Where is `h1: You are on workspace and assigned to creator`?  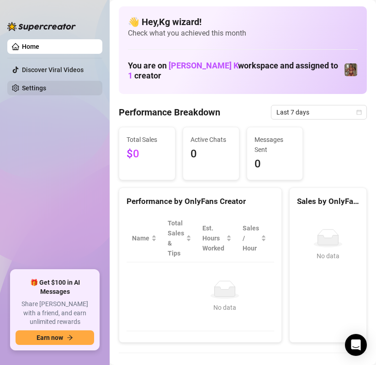
h1: You are on workspace and assigned to creator is located at coordinates (235, 71).